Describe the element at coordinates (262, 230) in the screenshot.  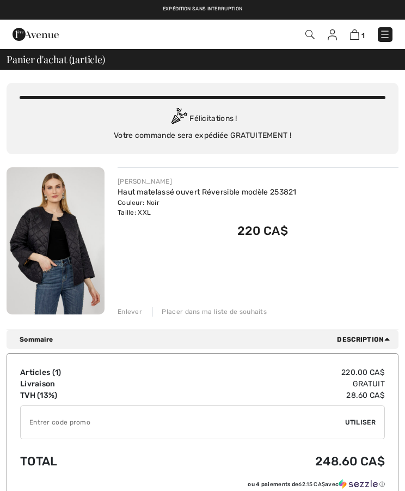
I see `span: 220 CA$` at that location.